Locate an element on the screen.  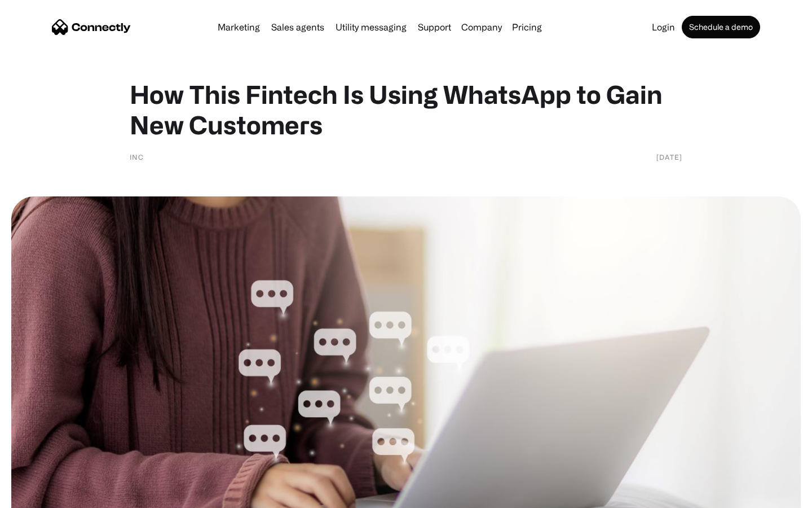
a: Marketing is located at coordinates (239, 27).